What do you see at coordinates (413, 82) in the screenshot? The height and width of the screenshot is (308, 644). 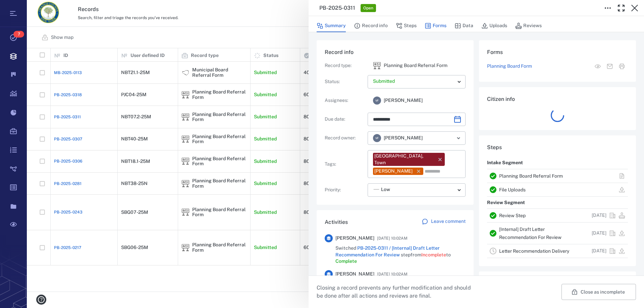 I see `p: Submitted` at bounding box center [413, 82].